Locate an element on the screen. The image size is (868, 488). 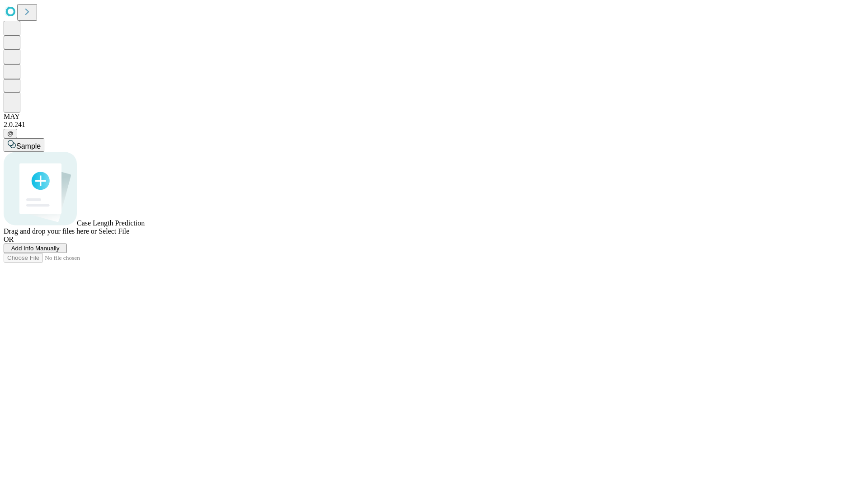
span: Sample is located at coordinates (28, 146).